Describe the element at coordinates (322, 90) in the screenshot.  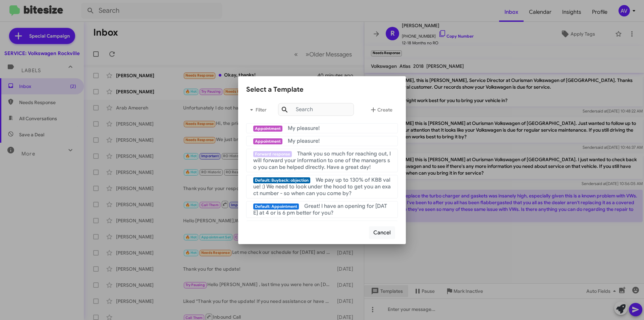
I see `div: Select a Template` at that location.